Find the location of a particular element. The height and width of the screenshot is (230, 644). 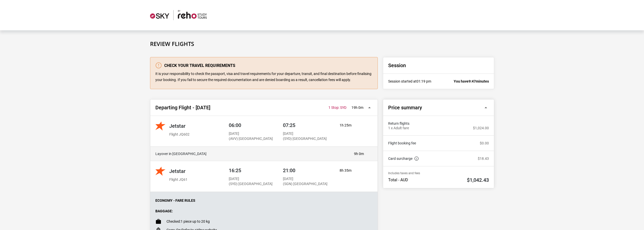

p: 1 piece up to 20 kg is located at coordinates (188, 222).